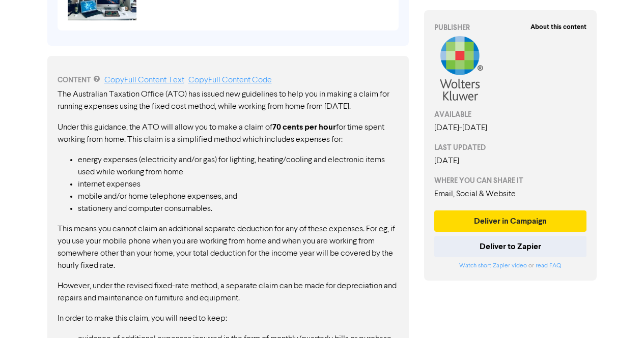  I want to click on li: stationery and computer consumables., so click(238, 209).